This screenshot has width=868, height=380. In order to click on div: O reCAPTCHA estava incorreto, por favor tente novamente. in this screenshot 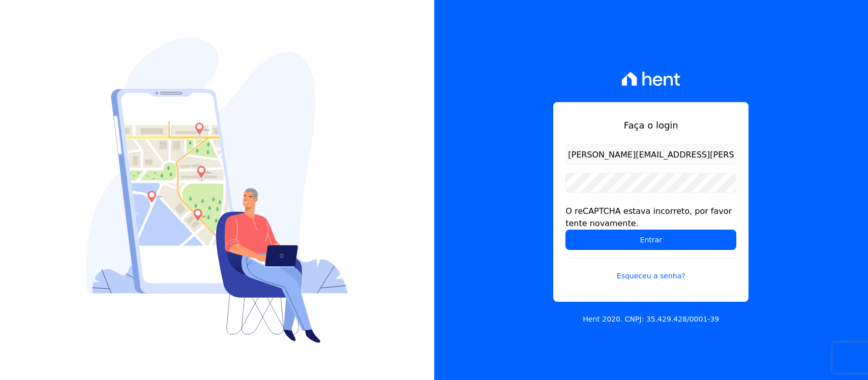, I will do `click(651, 217)`.